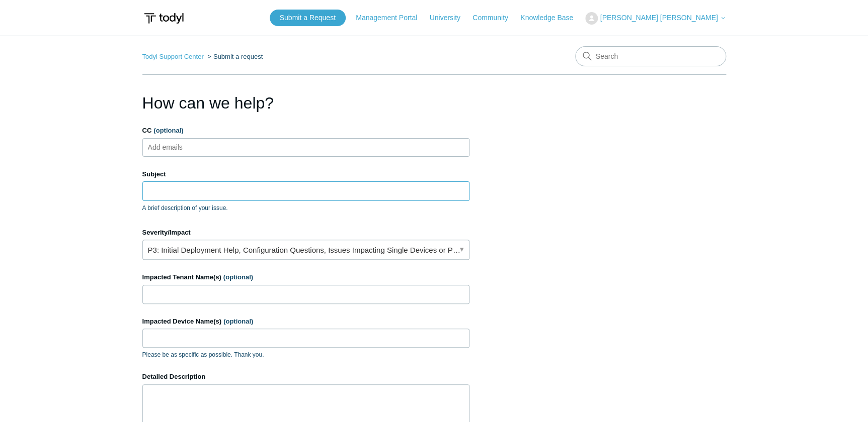 This screenshot has height=422, width=868. I want to click on label: Impacted Tenant Name(s), so click(306, 277).